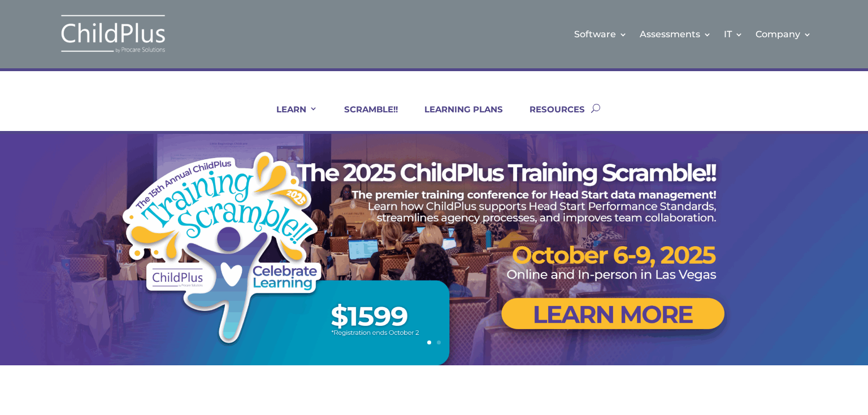  Describe the element at coordinates (733, 34) in the screenshot. I see `a: IT` at that location.